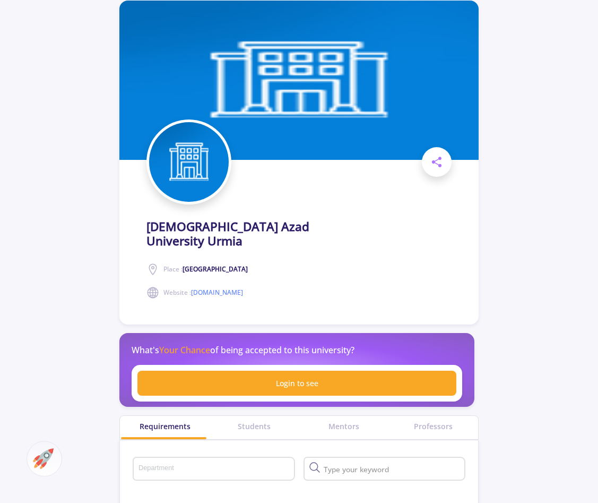 This screenshot has height=503, width=598. What do you see at coordinates (185, 350) in the screenshot?
I see `span: Your Chance` at bounding box center [185, 350].